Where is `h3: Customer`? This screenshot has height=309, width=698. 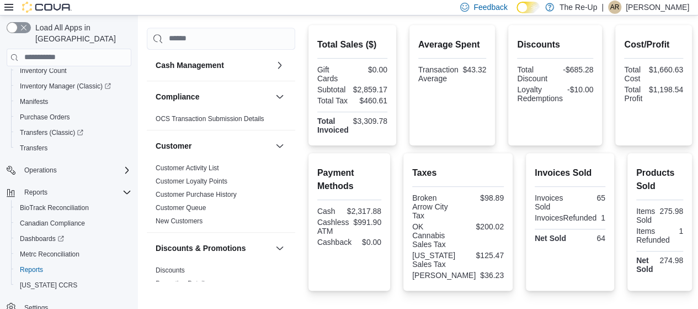
h3: Customer is located at coordinates (173, 146).